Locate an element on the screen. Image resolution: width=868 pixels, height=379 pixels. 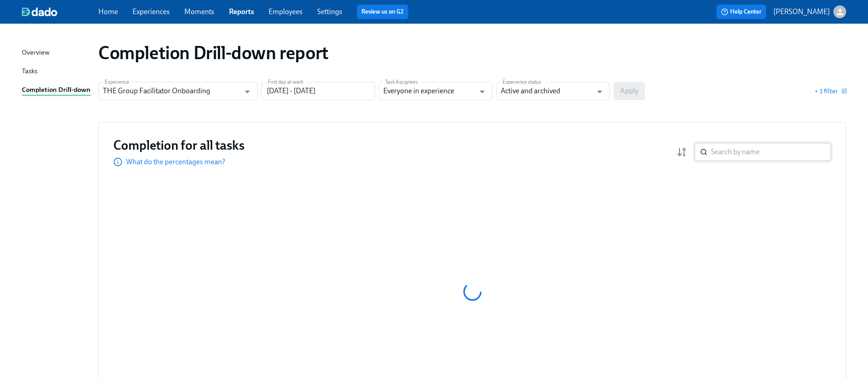
button: Review us on G2 is located at coordinates (382, 12).